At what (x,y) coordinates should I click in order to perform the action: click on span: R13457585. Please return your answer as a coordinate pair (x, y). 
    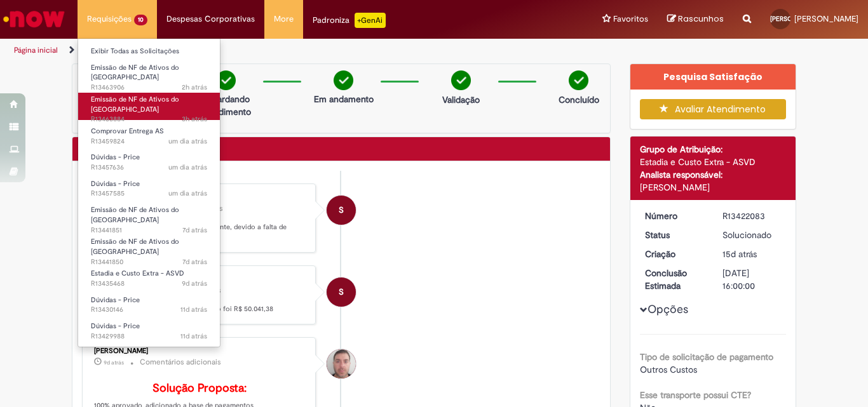
    Looking at the image, I should click on (149, 194).